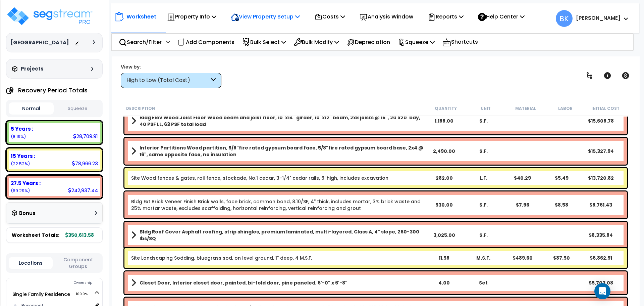  What do you see at coordinates (460, 42) in the screenshot?
I see `p: Shortcuts` at bounding box center [460, 42].